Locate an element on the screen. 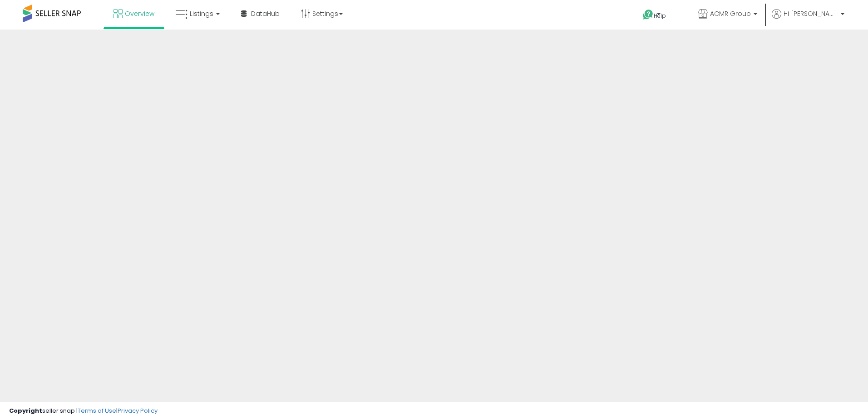 The width and height of the screenshot is (868, 420). span: ACMR Group is located at coordinates (731, 14).